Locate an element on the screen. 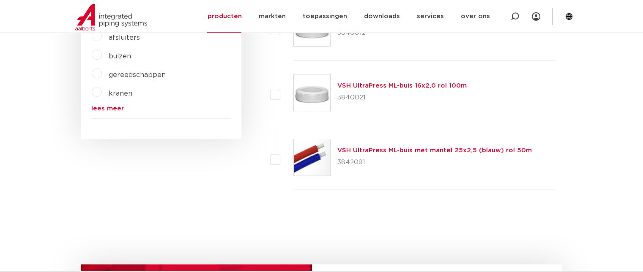 Image resolution: width=643 pixels, height=272 pixels. span: gereedschappen is located at coordinates (137, 75).